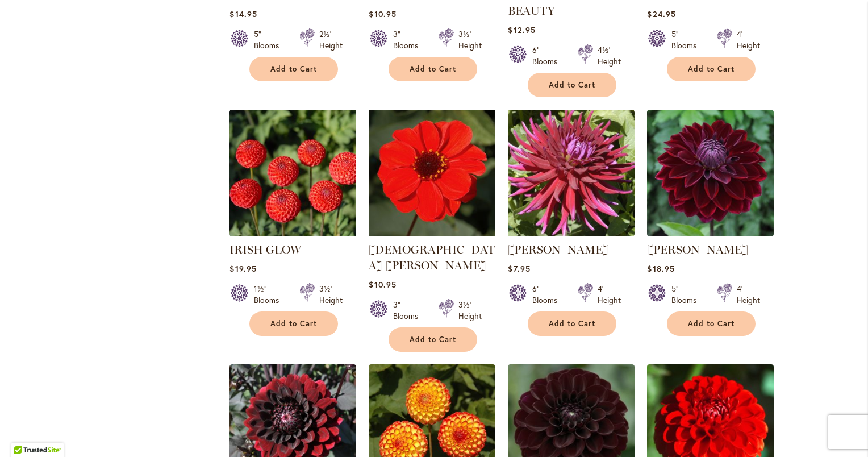 The width and height of the screenshot is (868, 457). What do you see at coordinates (710, 233) in the screenshot?
I see `a: KAISHA LEA` at bounding box center [710, 233].